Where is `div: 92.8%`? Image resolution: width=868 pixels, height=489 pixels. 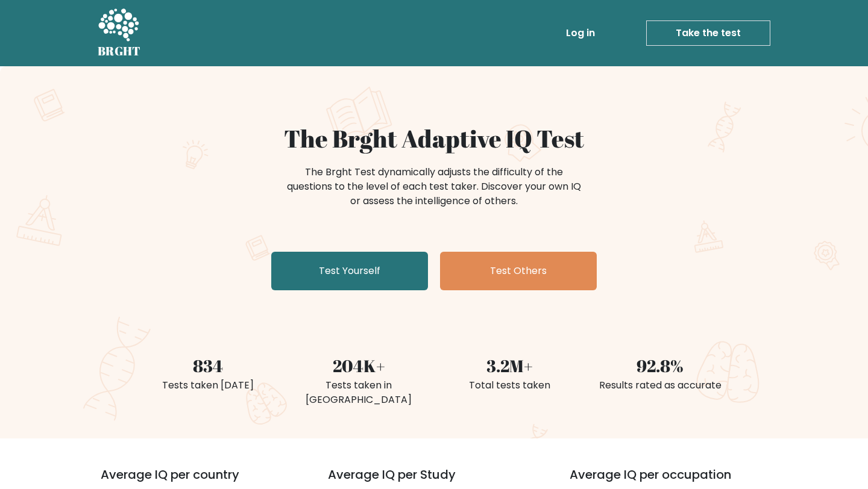 div: 92.8% is located at coordinates (660, 365).